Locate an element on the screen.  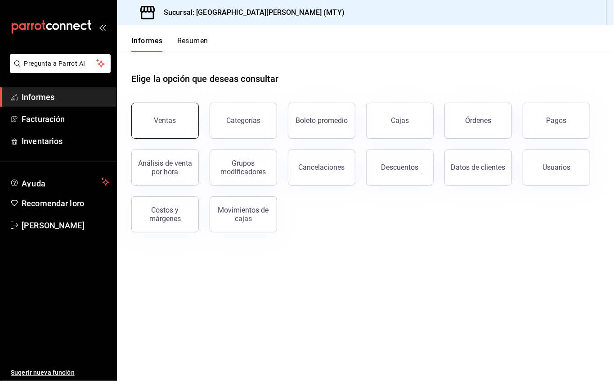
button: abrir_cajón_menú is located at coordinates (103, 27).